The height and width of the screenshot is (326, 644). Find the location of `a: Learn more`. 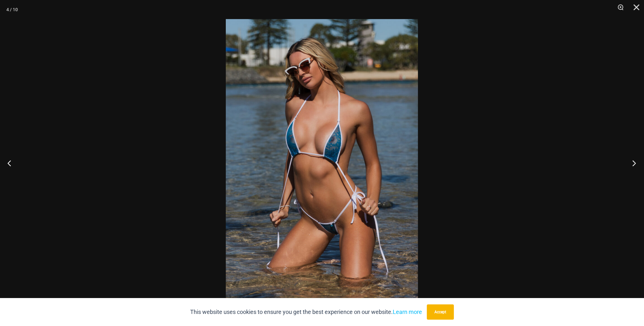

a: Learn more is located at coordinates (407, 312).